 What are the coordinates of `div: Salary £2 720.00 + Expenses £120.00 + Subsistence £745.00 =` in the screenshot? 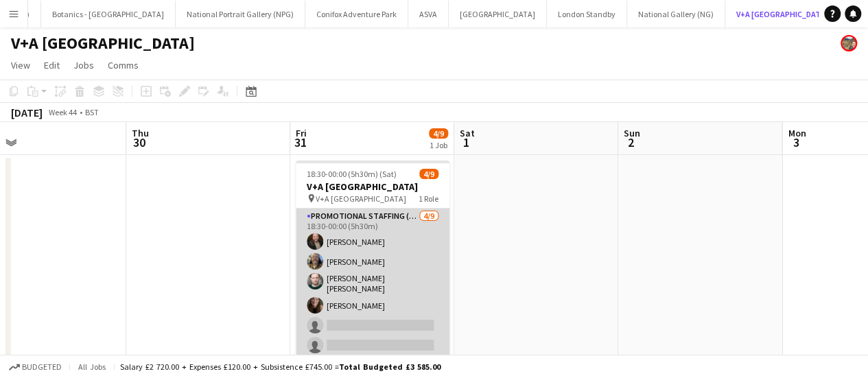 It's located at (280, 366).